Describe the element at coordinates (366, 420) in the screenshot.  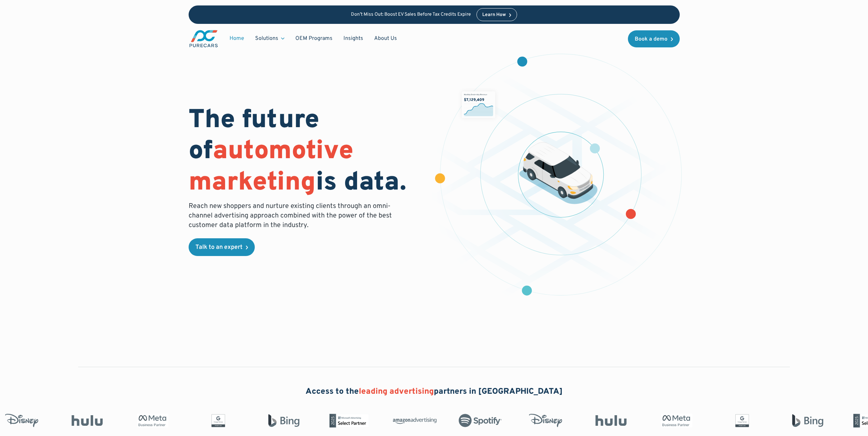
I see `img: Spotify` at that location.